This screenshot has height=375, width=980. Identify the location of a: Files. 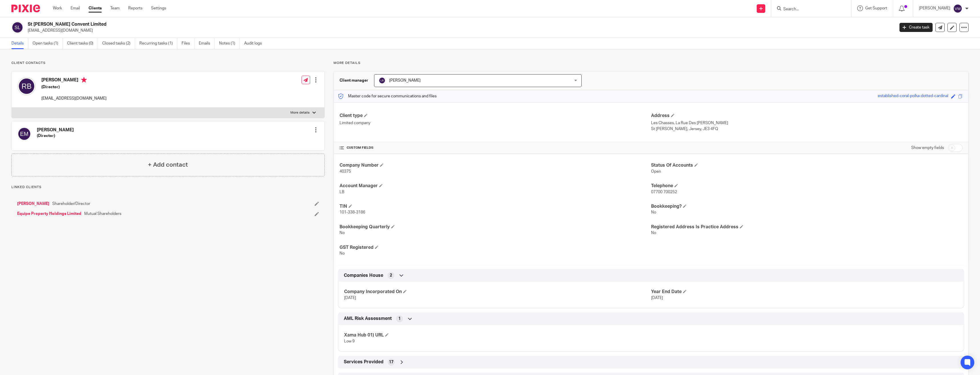
(188, 44).